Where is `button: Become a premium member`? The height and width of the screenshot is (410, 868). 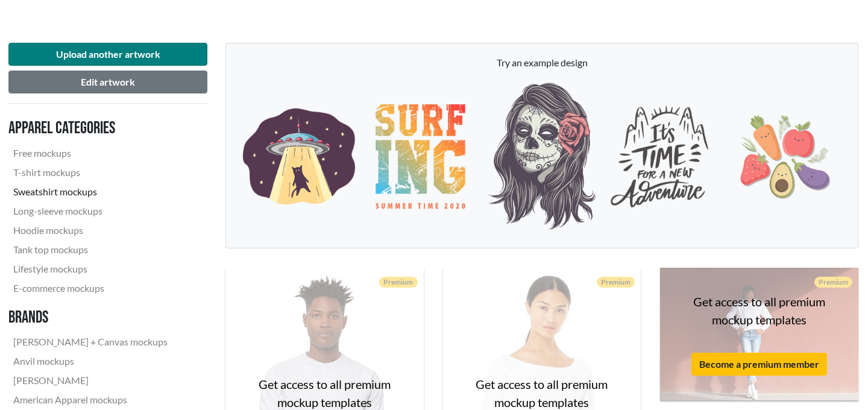 button: Become a premium member is located at coordinates (759, 364).